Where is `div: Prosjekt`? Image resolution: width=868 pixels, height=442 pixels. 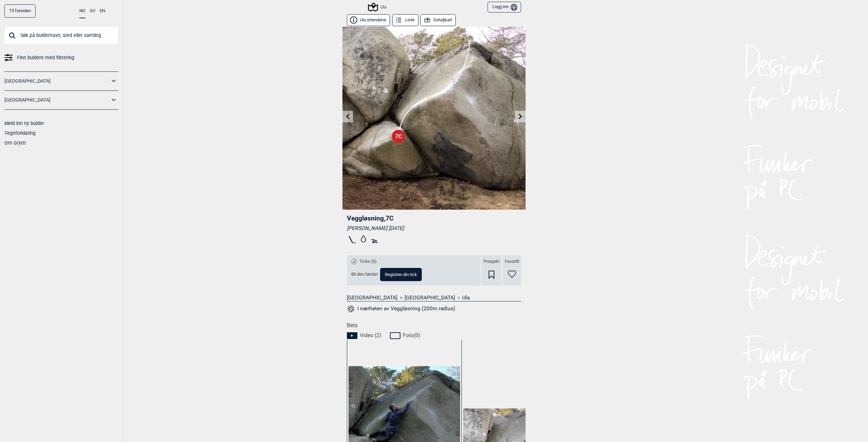
div: Prosjekt is located at coordinates (491, 271).